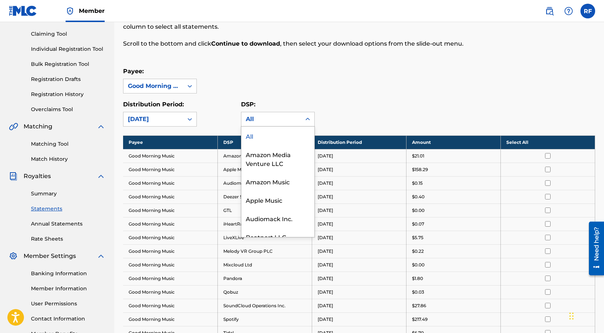 This screenshot has width=604, height=333. I want to click on p: Scroll to the bottom and click , then select your download options from the slide-out menu., so click(305, 44).